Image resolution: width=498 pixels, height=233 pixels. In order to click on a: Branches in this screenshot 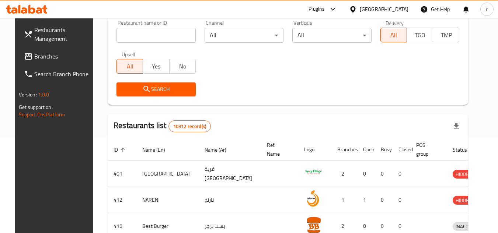, I will do `click(58, 56)`.